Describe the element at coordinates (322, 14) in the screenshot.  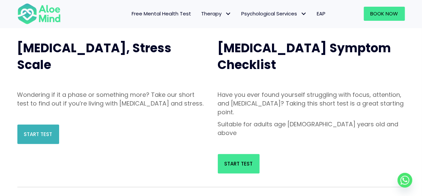
I see `a: EAP` at that location.